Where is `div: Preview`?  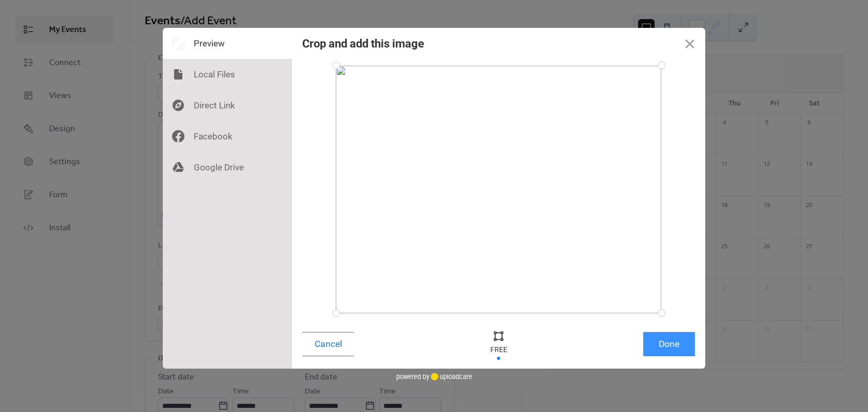
div: Preview is located at coordinates (227, 43).